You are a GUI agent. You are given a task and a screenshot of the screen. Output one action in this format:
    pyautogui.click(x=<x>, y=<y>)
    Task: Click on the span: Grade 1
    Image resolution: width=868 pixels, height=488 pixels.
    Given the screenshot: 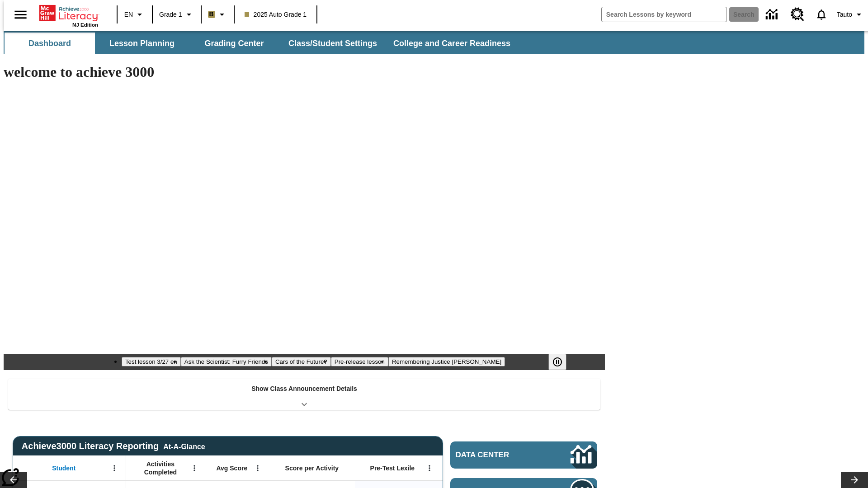 What is the action you would take?
    pyautogui.click(x=171, y=14)
    